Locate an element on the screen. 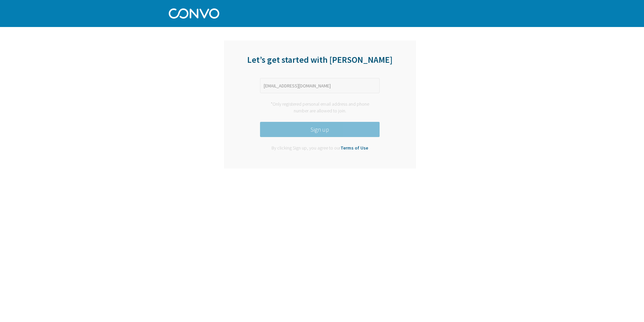 The width and height of the screenshot is (644, 322). div: *Only registered personal email address and phone number are allowed to join. is located at coordinates (320, 107).